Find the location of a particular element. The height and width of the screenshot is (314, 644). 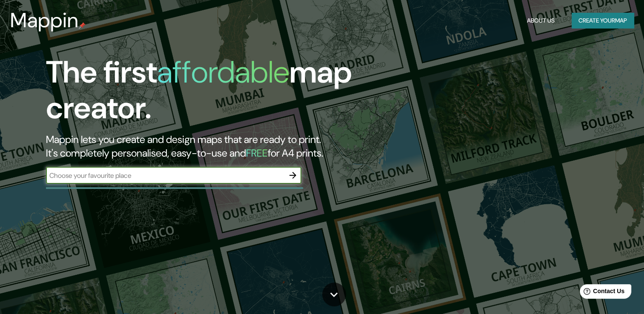

h1: The first map creator. is located at coordinates (207, 94).